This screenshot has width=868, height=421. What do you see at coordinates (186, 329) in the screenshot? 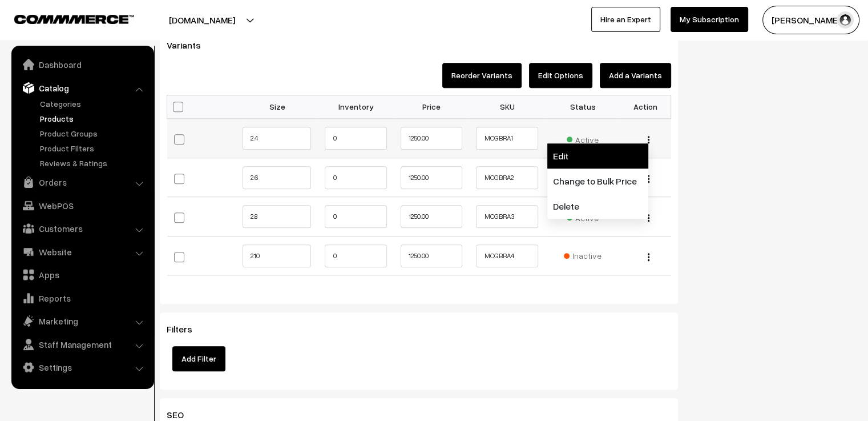
I see `span: Filters` at bounding box center [186, 329].